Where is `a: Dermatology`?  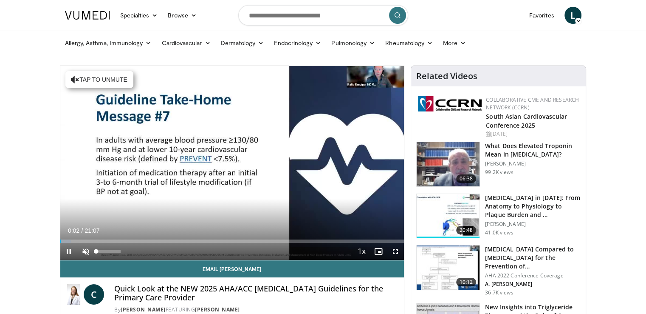
a: Dermatology is located at coordinates (243, 43).